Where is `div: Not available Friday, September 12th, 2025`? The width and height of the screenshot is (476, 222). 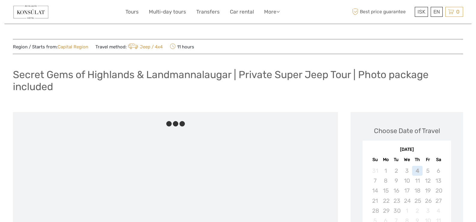 div: Not available Friday, September 12th, 2025 is located at coordinates (428, 180).